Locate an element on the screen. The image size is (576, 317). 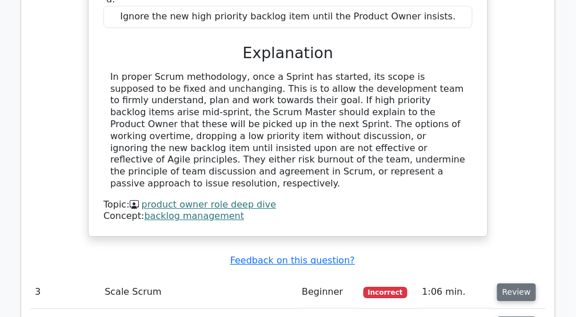
a: product owner role deep dive is located at coordinates (209, 204).